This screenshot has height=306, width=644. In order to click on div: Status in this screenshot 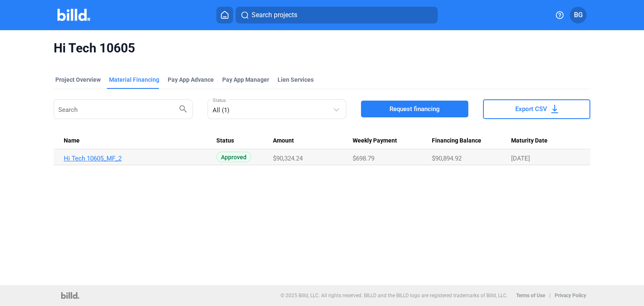, I will do `click(244, 141)`.